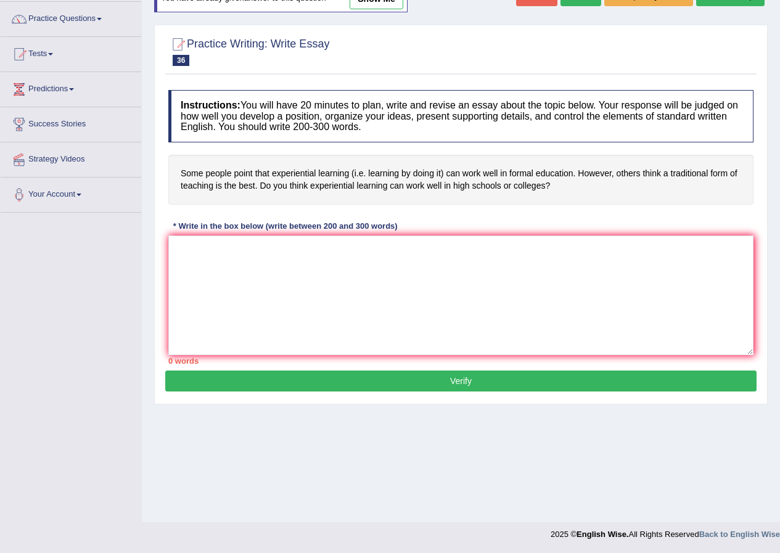  I want to click on a: Practice Questions, so click(71, 17).